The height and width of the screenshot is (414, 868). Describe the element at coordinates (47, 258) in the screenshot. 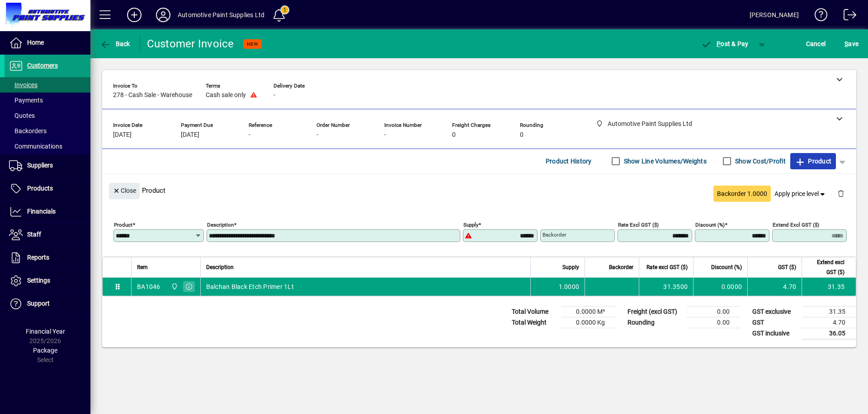

I see `a: Reports` at that location.